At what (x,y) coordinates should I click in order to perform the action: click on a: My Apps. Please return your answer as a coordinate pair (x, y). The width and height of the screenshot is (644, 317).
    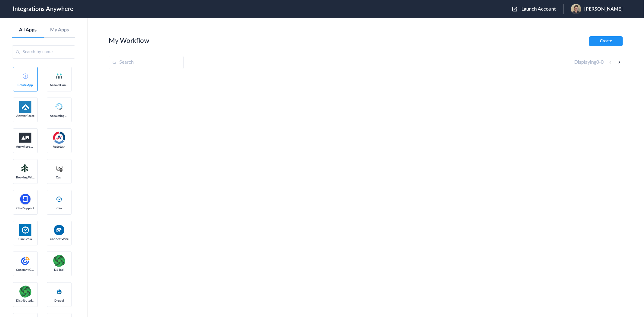
    Looking at the image, I should click on (59, 30).